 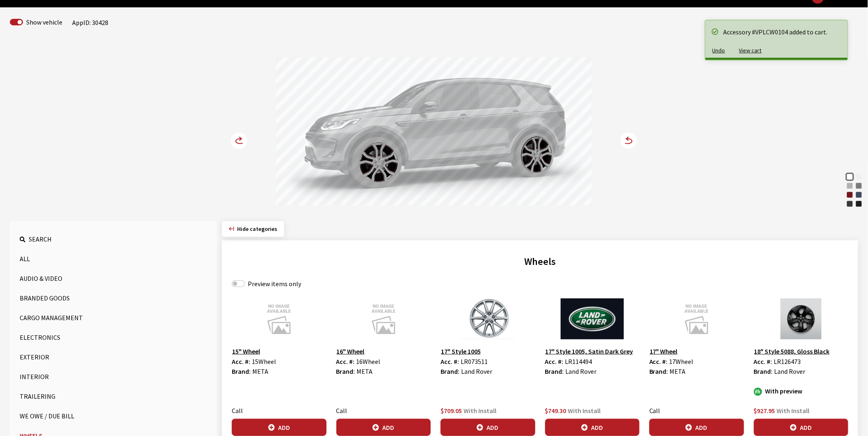 What do you see at coordinates (663, 352) in the screenshot?
I see `button: 17" Wheel` at bounding box center [663, 352].